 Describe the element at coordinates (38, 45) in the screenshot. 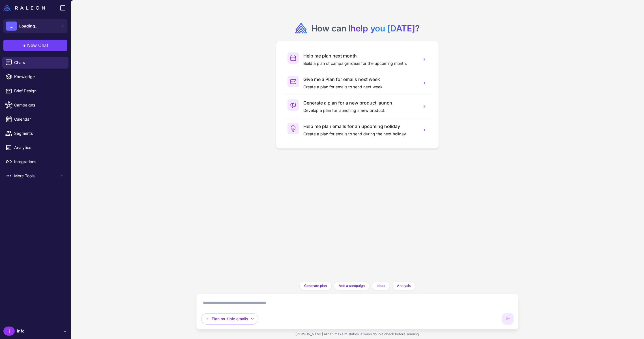

I see `span: New Chat` at that location.